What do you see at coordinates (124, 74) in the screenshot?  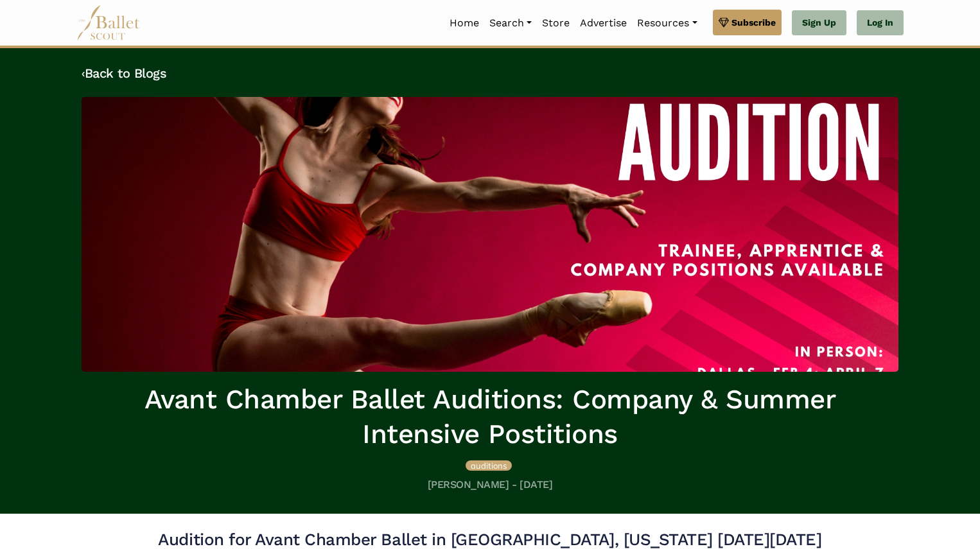 I see `a: ‹Back to Blogs` at bounding box center [124, 74].